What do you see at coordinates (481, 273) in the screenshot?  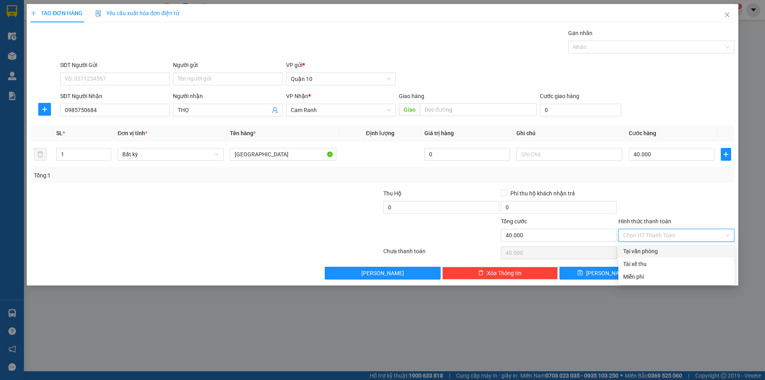 I see `span: delete` at bounding box center [481, 273].